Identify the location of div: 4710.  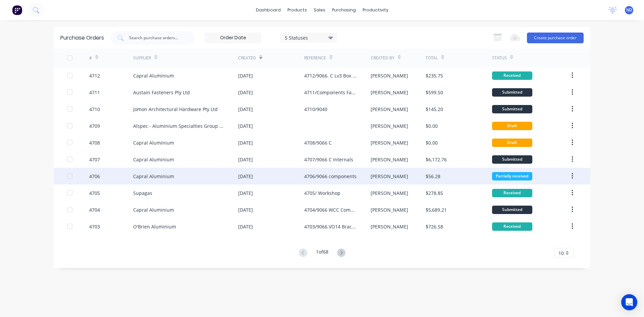
(94, 109).